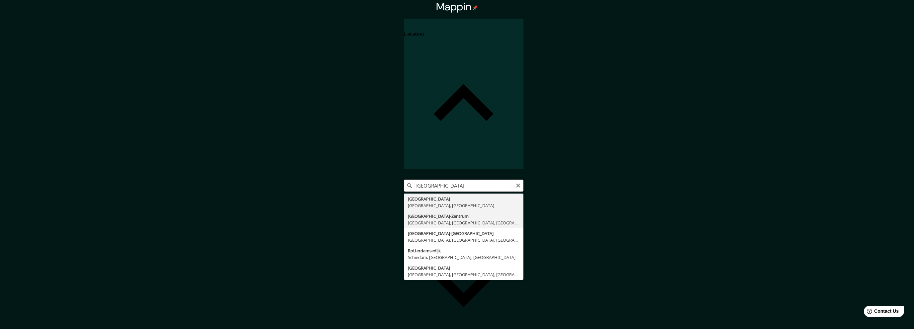  I want to click on button: Clear, so click(518, 185).